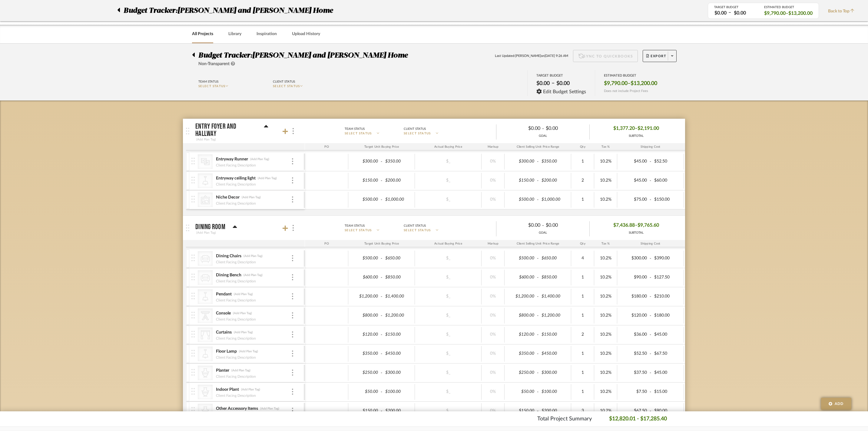 The height and width of the screenshot is (431, 868). Describe the element at coordinates (667, 335) in the screenshot. I see `div: $45.00` at that location.